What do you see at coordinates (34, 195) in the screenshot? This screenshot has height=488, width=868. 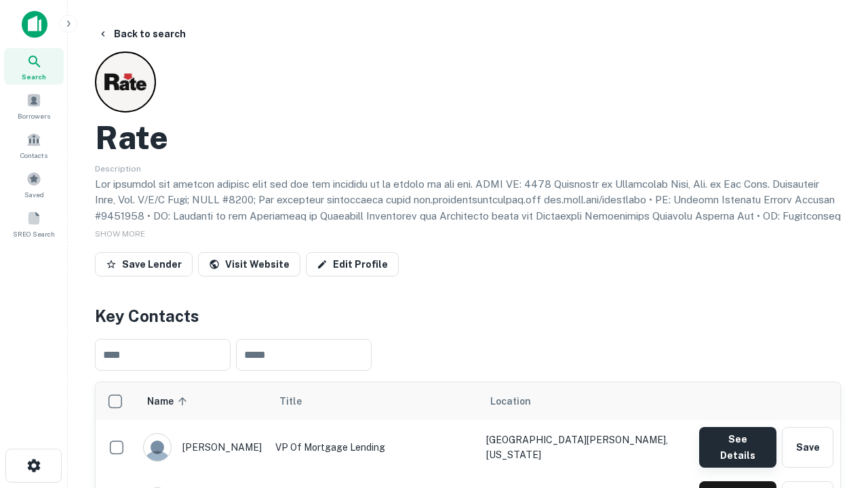 I see `span: Saved` at bounding box center [34, 195].